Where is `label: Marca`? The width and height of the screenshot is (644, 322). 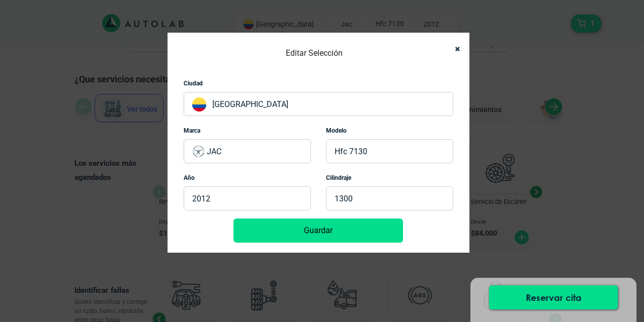
label: Marca is located at coordinates (192, 131).